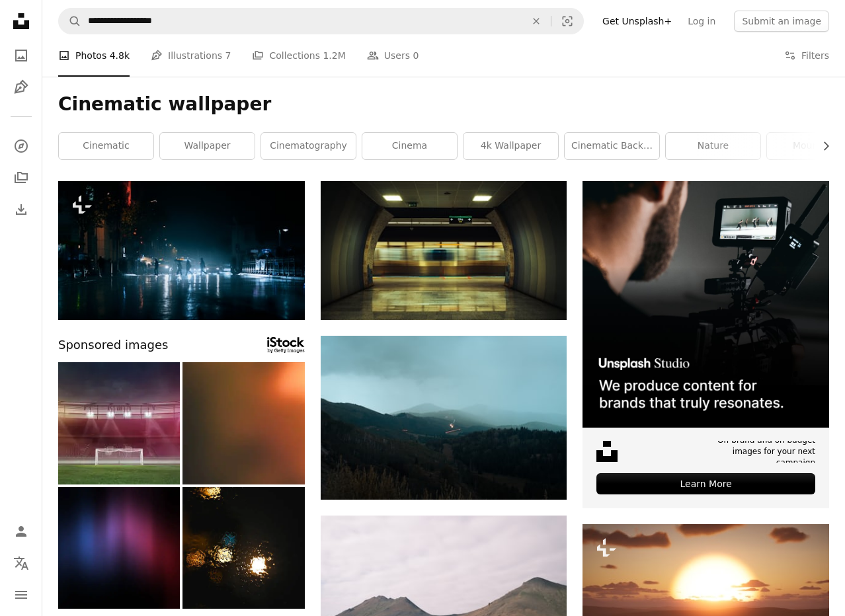 This screenshot has height=616, width=845. Describe the element at coordinates (70, 21) in the screenshot. I see `button: Search Unsplash` at that location.